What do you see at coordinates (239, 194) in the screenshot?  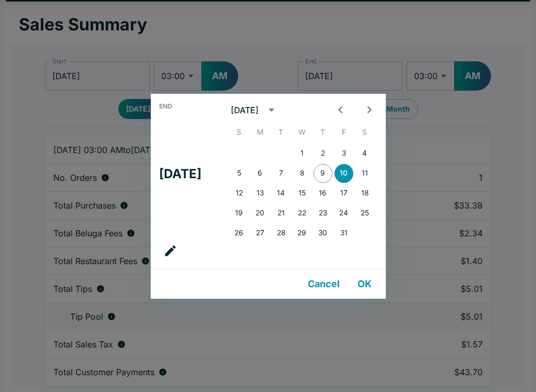 I see `button: 12` at bounding box center [239, 194].